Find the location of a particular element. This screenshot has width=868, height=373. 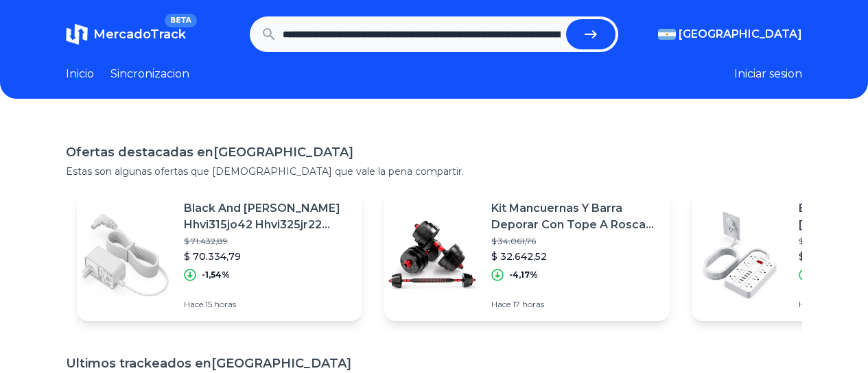

img: Argentina is located at coordinates (667, 34).